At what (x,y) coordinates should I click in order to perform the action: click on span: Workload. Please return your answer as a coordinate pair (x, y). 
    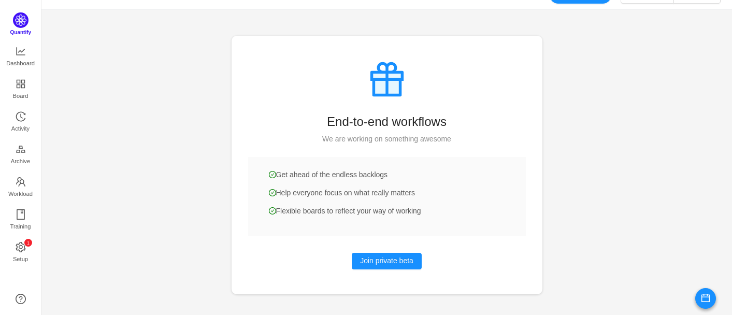
    Looking at the image, I should click on (20, 194).